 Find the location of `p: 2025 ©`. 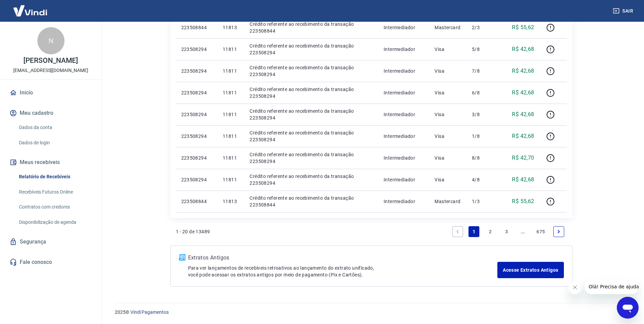

p: 2025 © is located at coordinates (371, 312).